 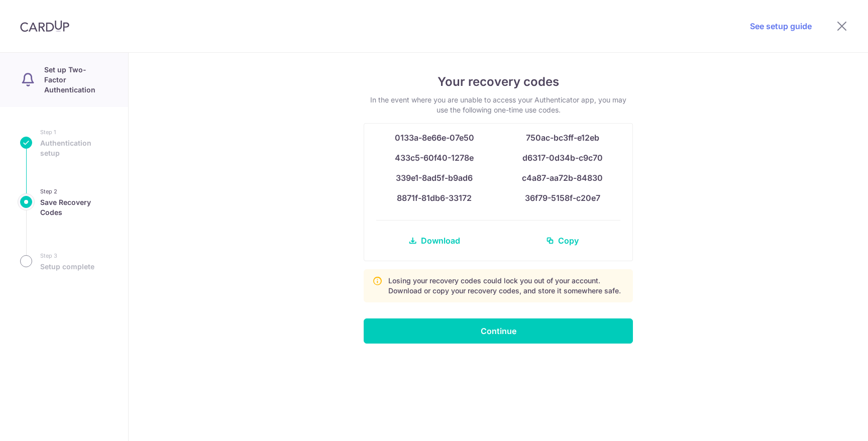 What do you see at coordinates (67, 267) in the screenshot?
I see `span: Setup complete` at bounding box center [67, 267].